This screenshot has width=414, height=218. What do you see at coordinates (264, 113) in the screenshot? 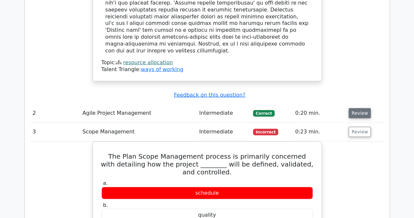
I see `span: Correct` at bounding box center [264, 113].